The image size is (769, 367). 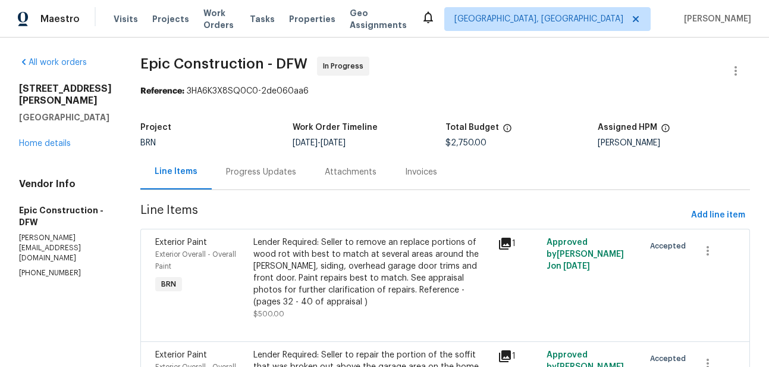 What do you see at coordinates (126, 19) in the screenshot?
I see `span: Visits` at bounding box center [126, 19].